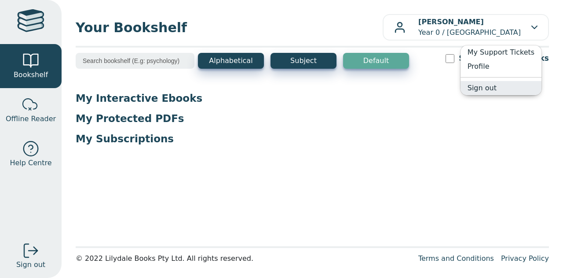 This screenshot has width=563, height=278. I want to click on p: My Subscriptions, so click(312, 139).